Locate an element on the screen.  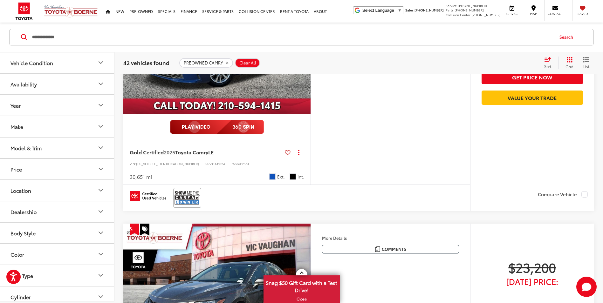
img: full motion video is located at coordinates (217, 127).